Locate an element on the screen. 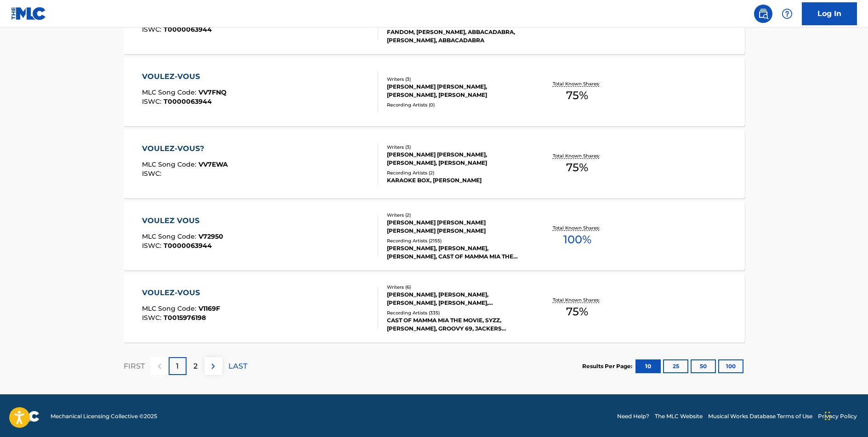  span: V72950 is located at coordinates (211, 236).